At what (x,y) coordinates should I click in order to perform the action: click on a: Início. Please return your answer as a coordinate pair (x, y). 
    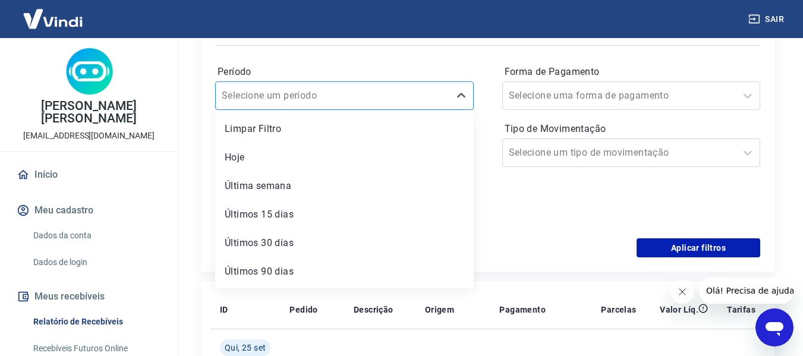
    Looking at the image, I should click on (89, 175).